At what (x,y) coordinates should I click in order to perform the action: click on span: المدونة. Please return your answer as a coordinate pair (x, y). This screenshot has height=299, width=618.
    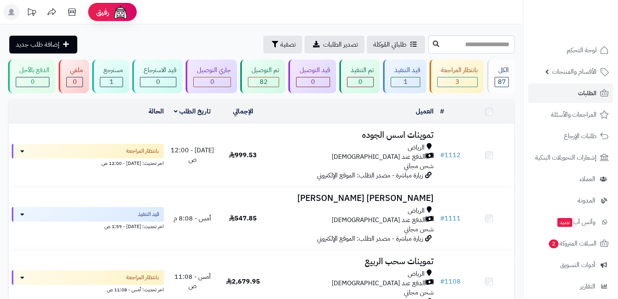
    Looking at the image, I should click on (586, 200).